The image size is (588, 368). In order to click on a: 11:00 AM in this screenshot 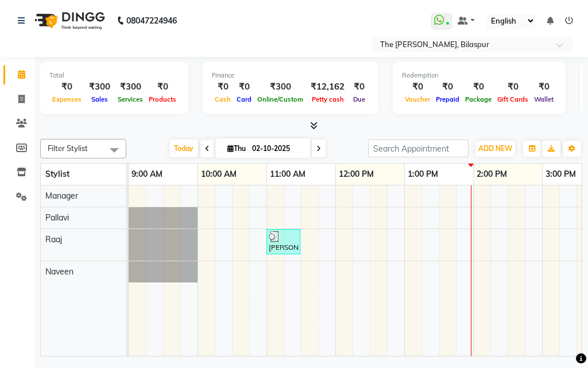, I will do `click(288, 174)`.